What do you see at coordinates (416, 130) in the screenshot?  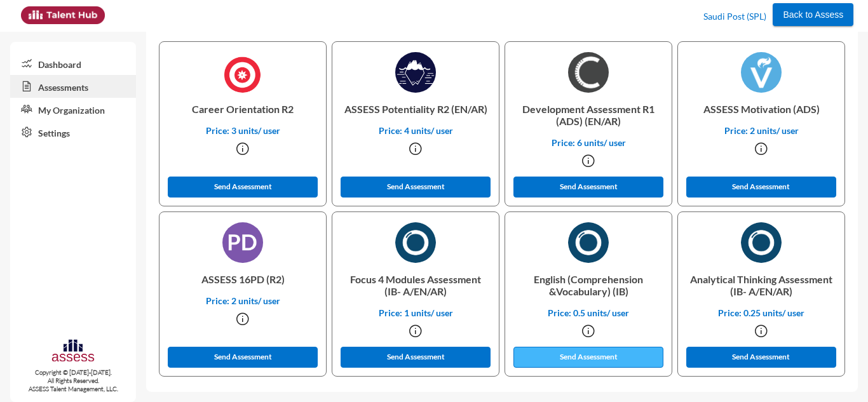 I see `p: Price: 4 units/ user` at bounding box center [416, 130].